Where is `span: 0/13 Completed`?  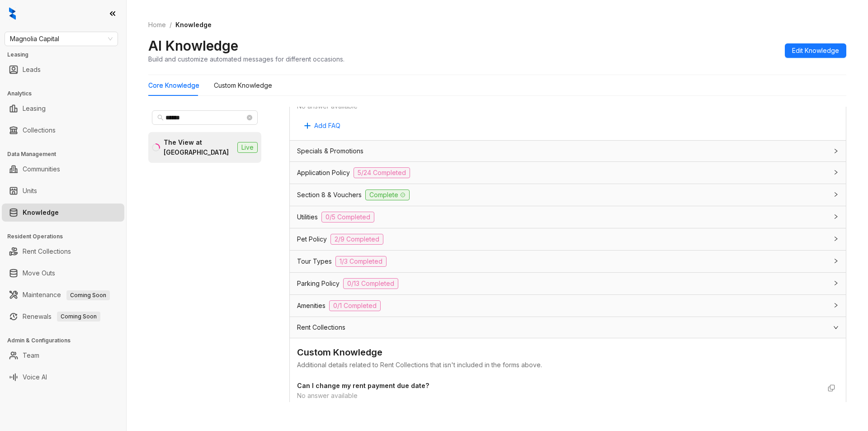 span: 0/13 Completed is located at coordinates (371, 284).